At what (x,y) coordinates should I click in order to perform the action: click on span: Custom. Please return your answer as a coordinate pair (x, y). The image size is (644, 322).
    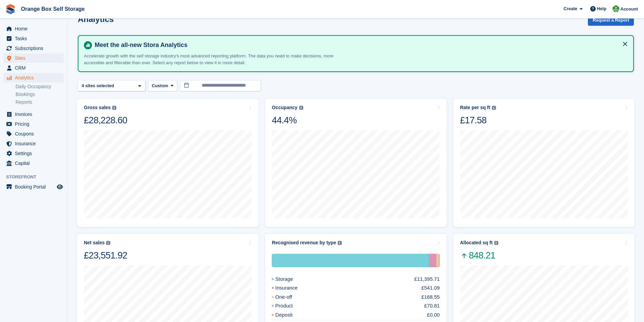
    Looking at the image, I should click on (160, 86).